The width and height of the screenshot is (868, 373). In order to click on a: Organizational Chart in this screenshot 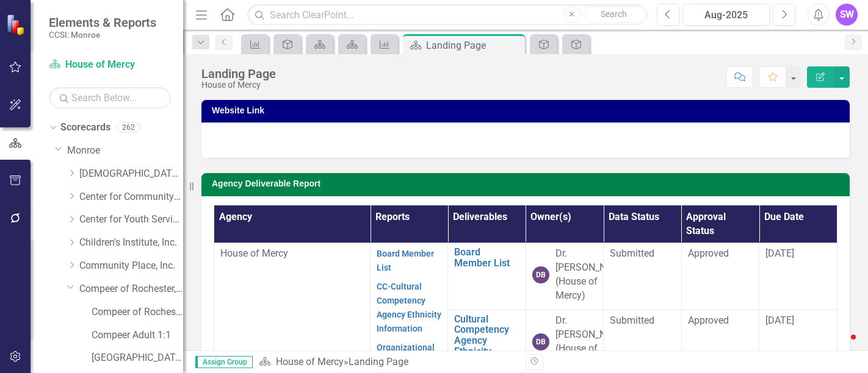, I will do `click(405, 354)`.